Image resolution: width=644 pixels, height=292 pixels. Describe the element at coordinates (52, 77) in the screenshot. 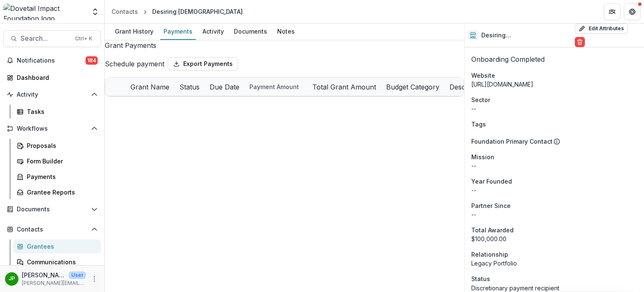

I see `a: Dashboard` at that location.